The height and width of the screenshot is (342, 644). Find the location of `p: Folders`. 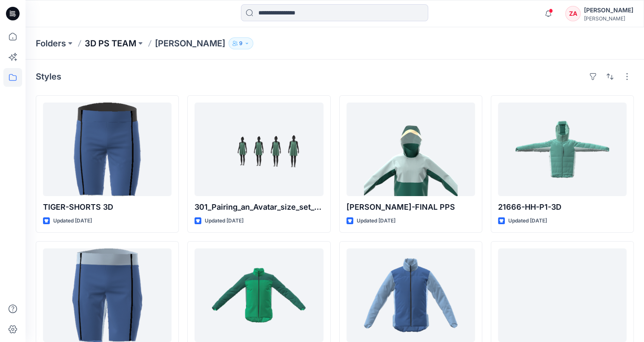

p: Folders is located at coordinates (51, 43).